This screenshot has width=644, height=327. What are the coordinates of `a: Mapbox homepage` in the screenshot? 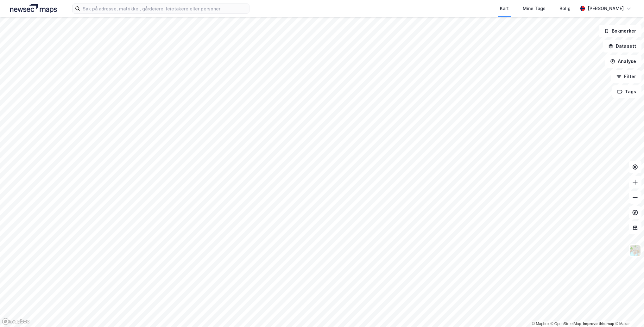 It's located at (16, 322).